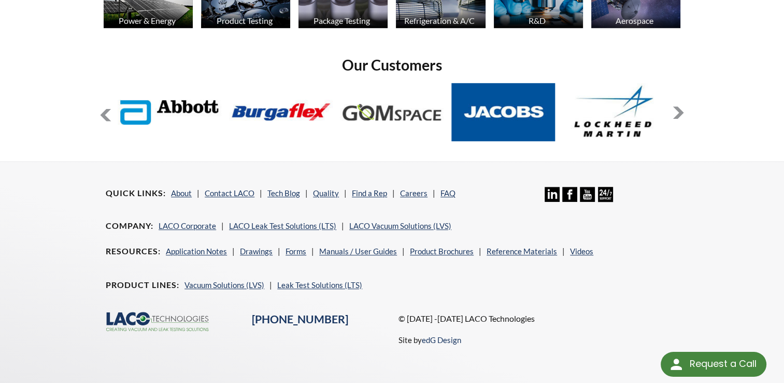 Image resolution: width=784 pixels, height=383 pixels. Describe the element at coordinates (358, 251) in the screenshot. I see `a: Manuals / User Guides` at that location.